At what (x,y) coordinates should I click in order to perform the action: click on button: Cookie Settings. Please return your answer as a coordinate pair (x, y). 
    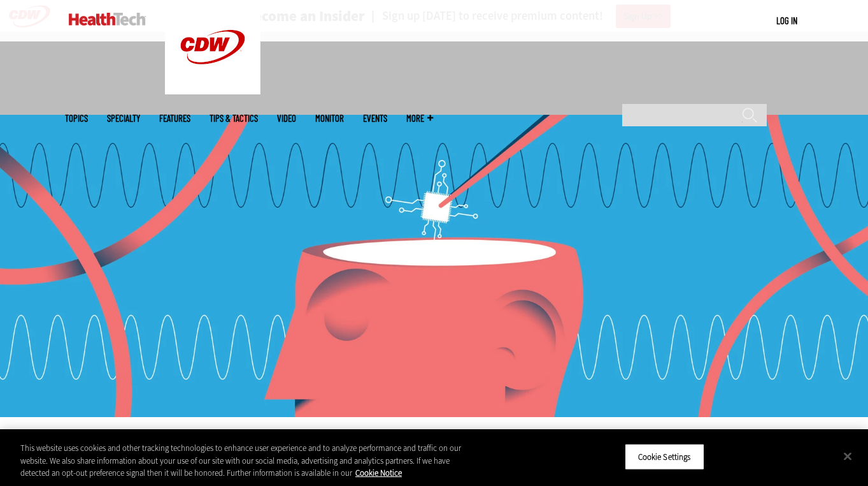
    Looking at the image, I should click on (665, 456).